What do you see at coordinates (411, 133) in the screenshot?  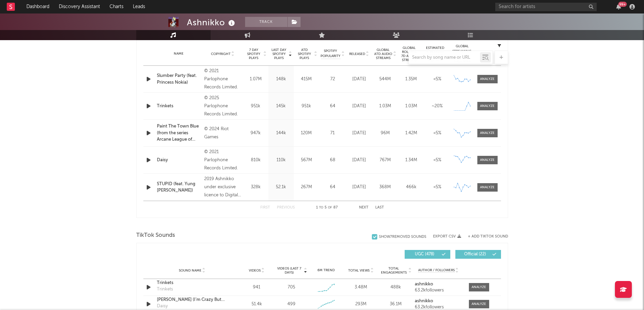 I see `div: 1.42M` at bounding box center [411, 133].